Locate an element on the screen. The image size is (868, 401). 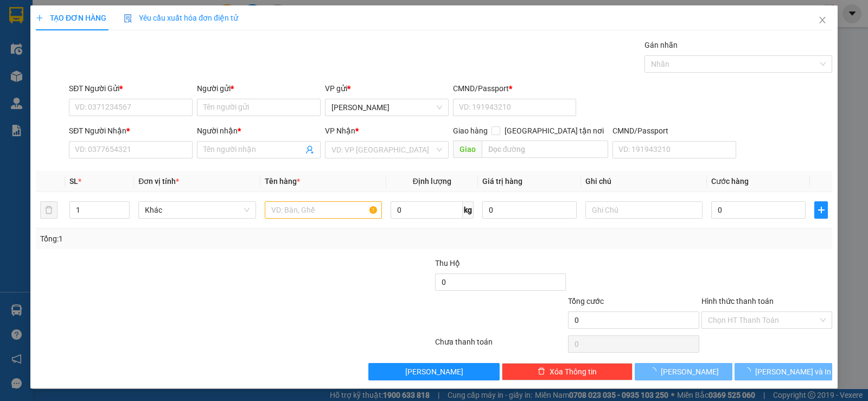
div: SĐT Người Nhận is located at coordinates (131, 131).